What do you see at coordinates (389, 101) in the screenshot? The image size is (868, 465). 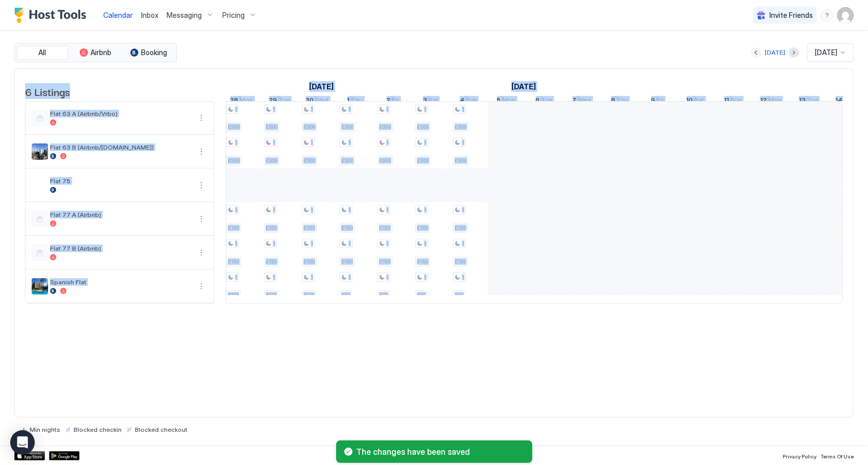 I see `span: 2` at bounding box center [389, 101].